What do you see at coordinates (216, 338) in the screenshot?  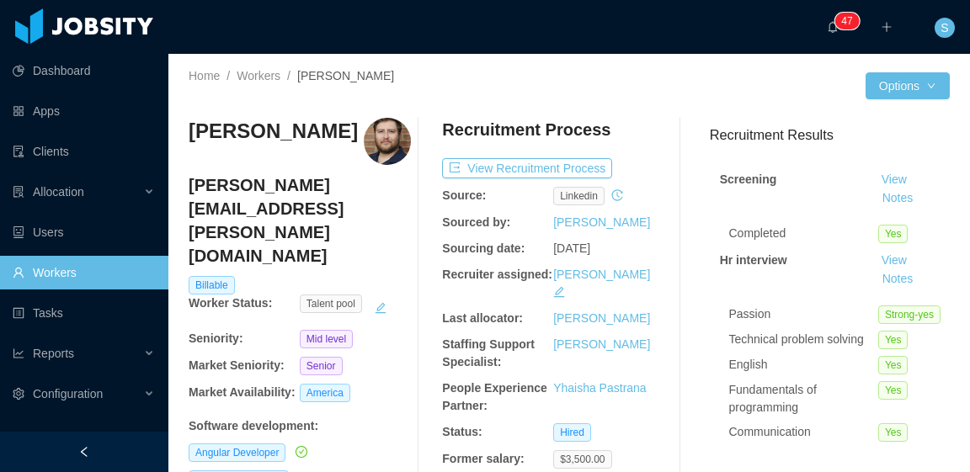 I see `b: Seniority:` at bounding box center [216, 338].